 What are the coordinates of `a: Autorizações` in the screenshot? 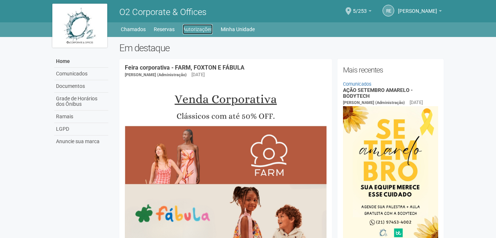 It's located at (197, 29).